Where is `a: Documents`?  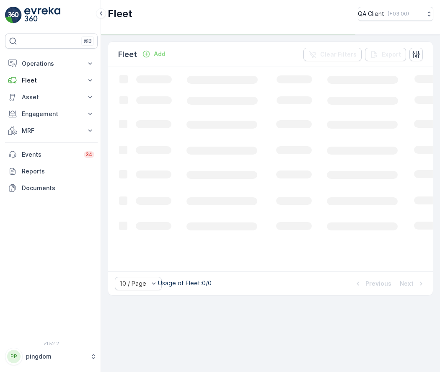
a: Documents is located at coordinates (51, 188).